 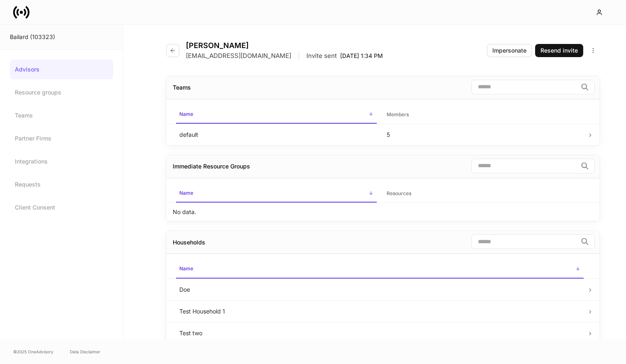 I want to click on div: Teams, so click(x=182, y=88).